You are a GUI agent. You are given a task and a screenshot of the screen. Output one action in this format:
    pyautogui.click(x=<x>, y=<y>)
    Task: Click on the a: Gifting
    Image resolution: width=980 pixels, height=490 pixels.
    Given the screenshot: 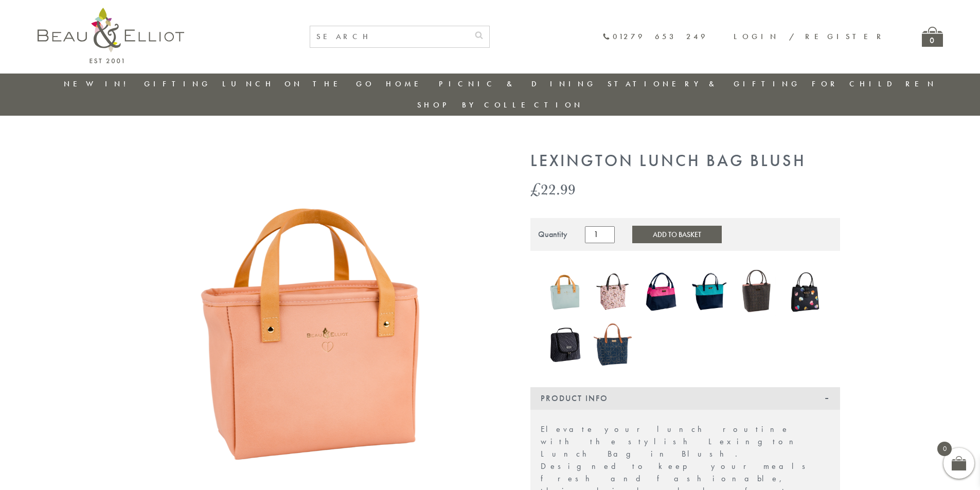 What is the action you would take?
    pyautogui.click(x=178, y=84)
    